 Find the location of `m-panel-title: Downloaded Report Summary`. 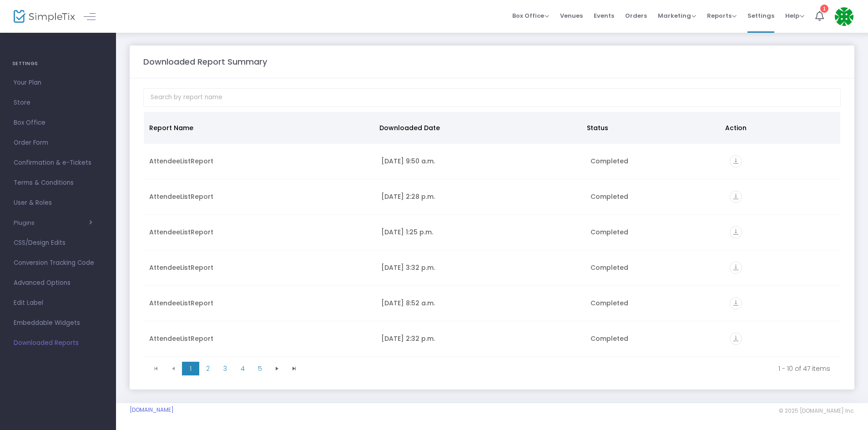

m-panel-title: Downloaded Report Summary is located at coordinates (205, 61).